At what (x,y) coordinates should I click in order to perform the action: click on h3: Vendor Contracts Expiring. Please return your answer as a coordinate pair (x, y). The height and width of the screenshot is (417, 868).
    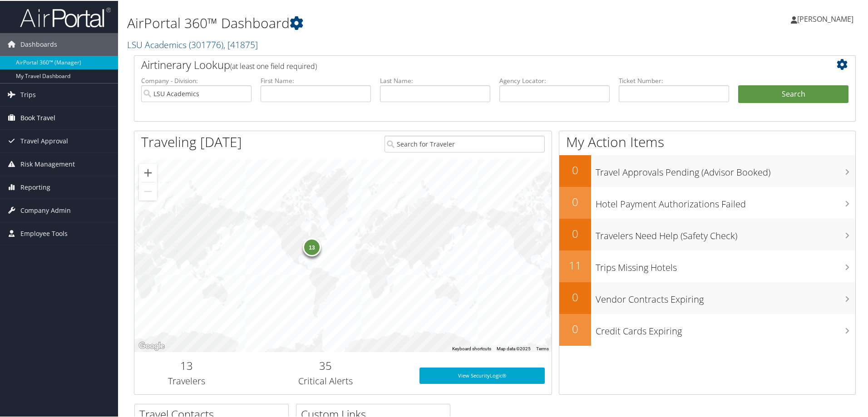
    Looking at the image, I should click on (726, 296).